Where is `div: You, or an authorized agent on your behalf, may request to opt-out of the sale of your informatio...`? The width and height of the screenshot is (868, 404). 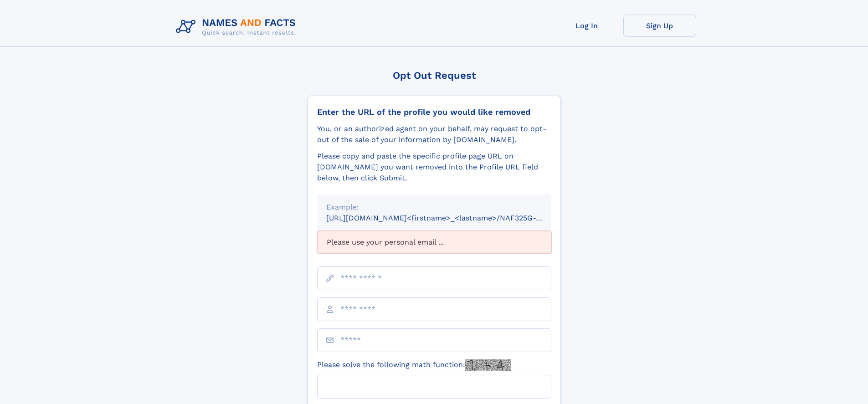
div: You, or an authorized agent on your behalf, may request to opt-out of the sale of your informatio... is located at coordinates (434, 134).